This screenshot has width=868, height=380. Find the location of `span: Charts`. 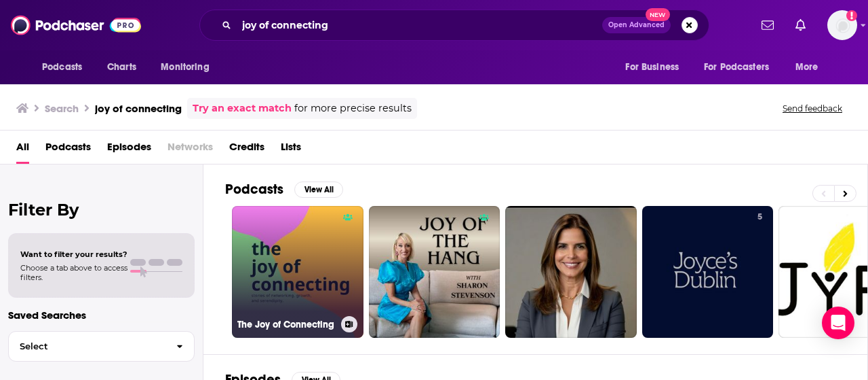

span: Charts is located at coordinates (122, 67).